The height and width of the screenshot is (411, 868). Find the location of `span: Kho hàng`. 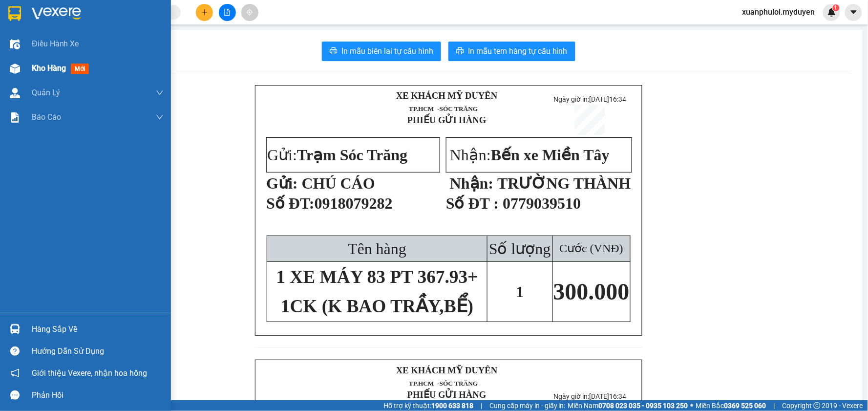

span: Kho hàng is located at coordinates (49, 68).